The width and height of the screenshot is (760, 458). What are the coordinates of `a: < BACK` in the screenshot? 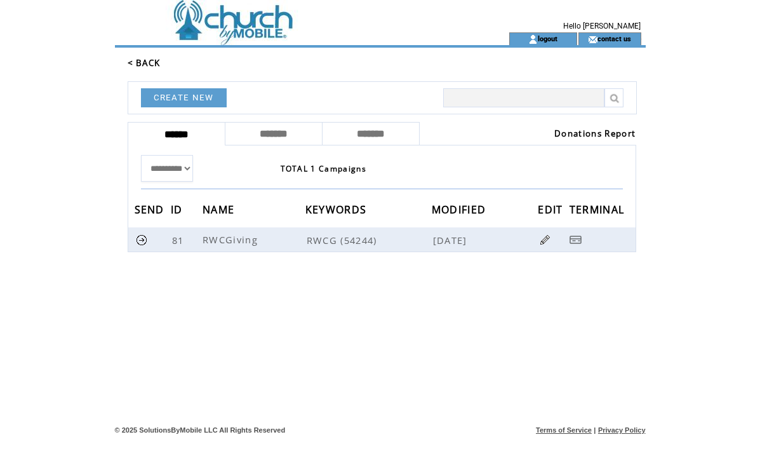 It's located at (144, 63).